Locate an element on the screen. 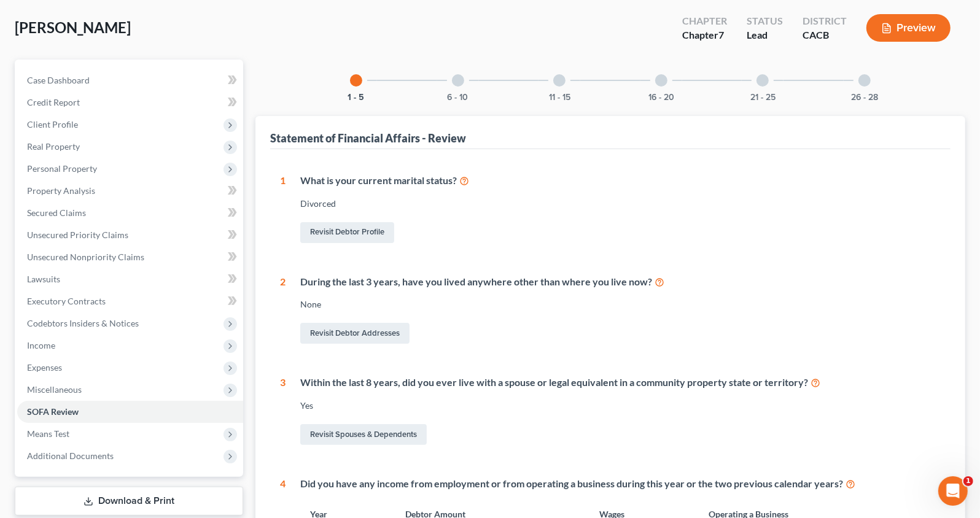  button: Preview is located at coordinates (908, 27).